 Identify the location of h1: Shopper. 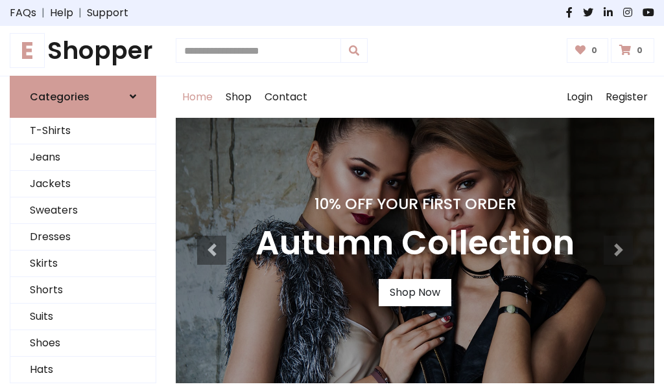
(83, 51).